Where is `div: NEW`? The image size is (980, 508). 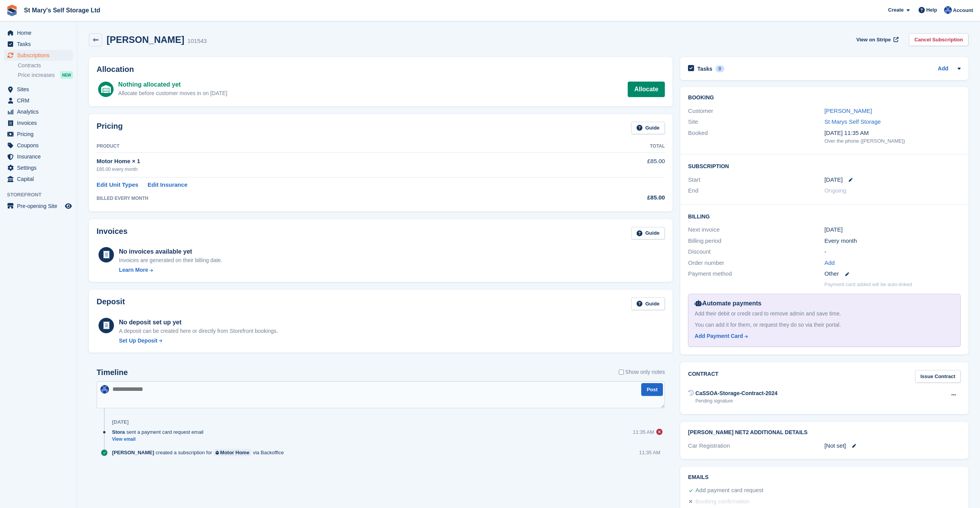
div: NEW is located at coordinates (66, 75).